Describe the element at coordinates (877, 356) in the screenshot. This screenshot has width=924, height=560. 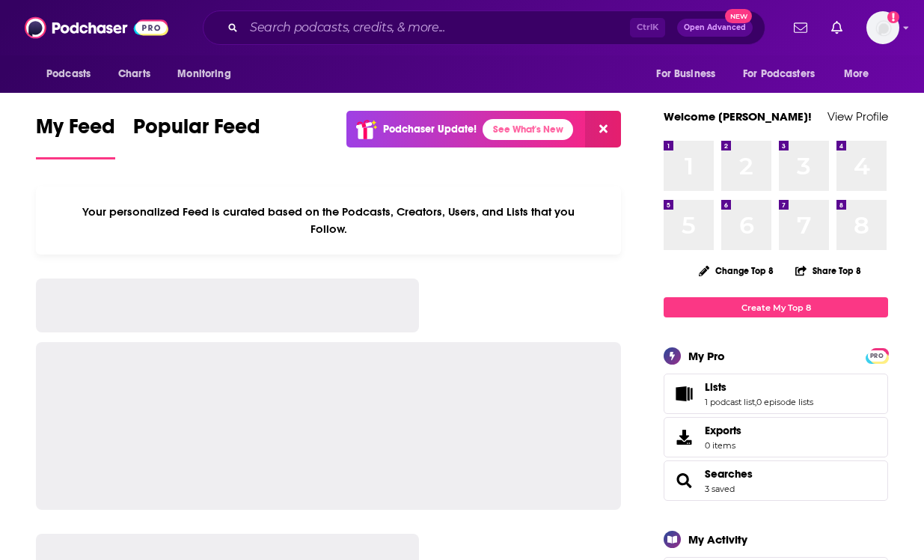
I see `span: PRO` at that location.